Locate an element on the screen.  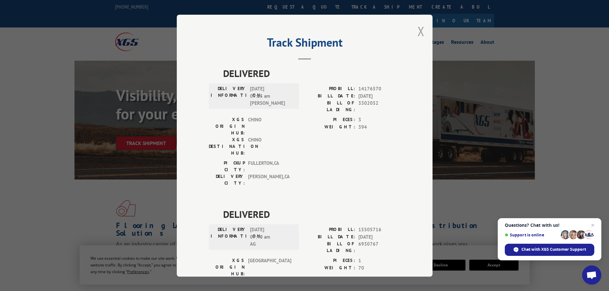
label: DELIVERY CITY: is located at coordinates (227, 180).